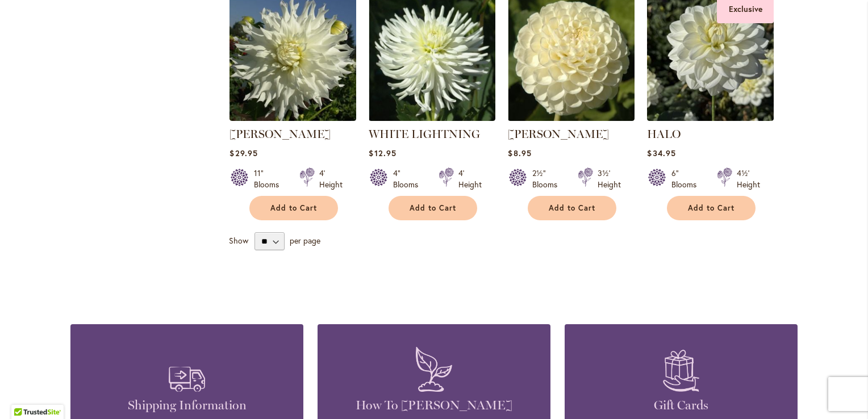  I want to click on a: Walter Hardisty, so click(293, 117).